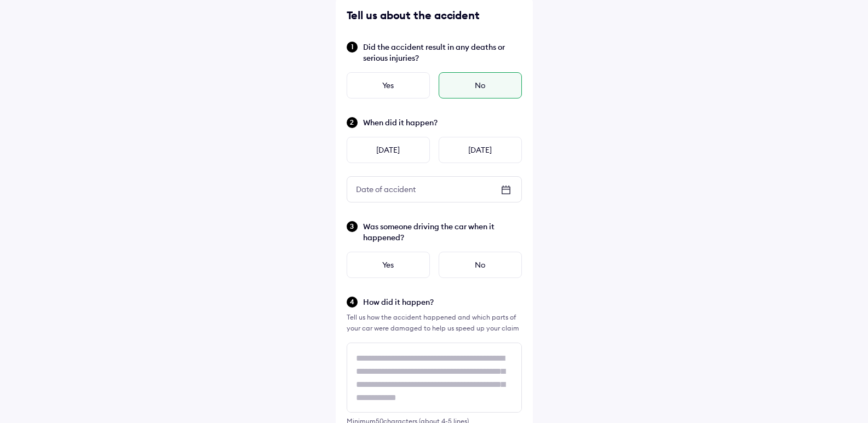 The image size is (868, 423). What do you see at coordinates (442, 53) in the screenshot?
I see `span: Did the accident result in any deaths or serious injuries?` at bounding box center [442, 53].